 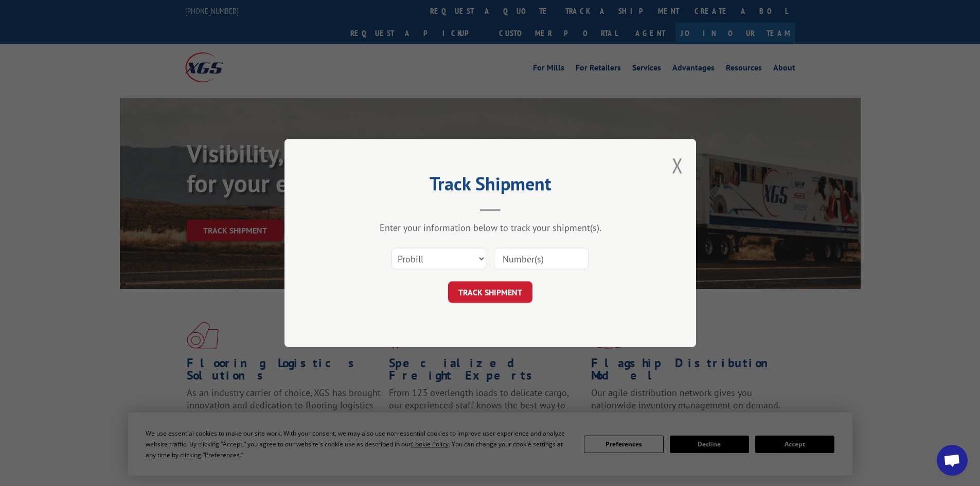 I want to click on button: TRACK SHIPMENT, so click(x=490, y=292).